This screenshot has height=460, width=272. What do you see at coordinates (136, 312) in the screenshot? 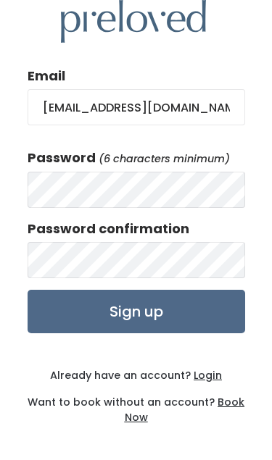
I see `input: Sign up` at bounding box center [136, 312].